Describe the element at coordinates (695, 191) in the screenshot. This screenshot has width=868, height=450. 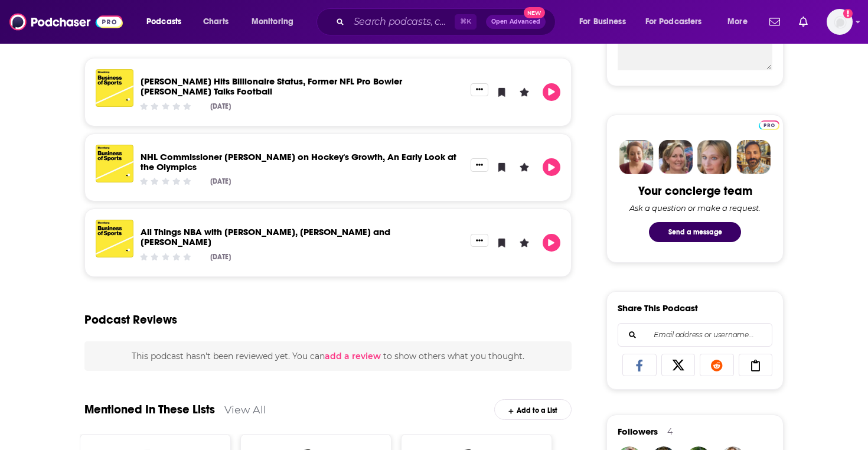
I see `div: Your concierge team` at that location.